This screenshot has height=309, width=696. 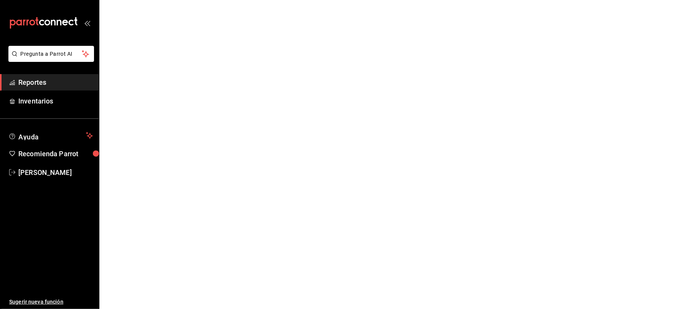 What do you see at coordinates (50, 136) in the screenshot?
I see `span: Ayuda` at bounding box center [50, 136].